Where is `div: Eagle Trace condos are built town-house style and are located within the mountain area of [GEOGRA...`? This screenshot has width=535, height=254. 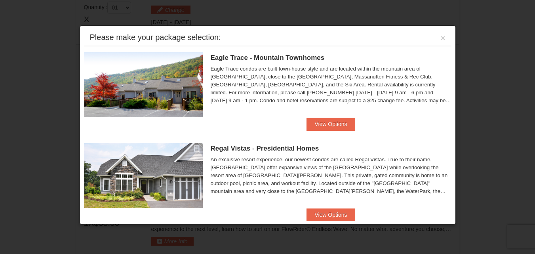 div: Eagle Trace condos are built town-house style and are located within the mountain area of [GEOGRA... is located at coordinates (331, 85).